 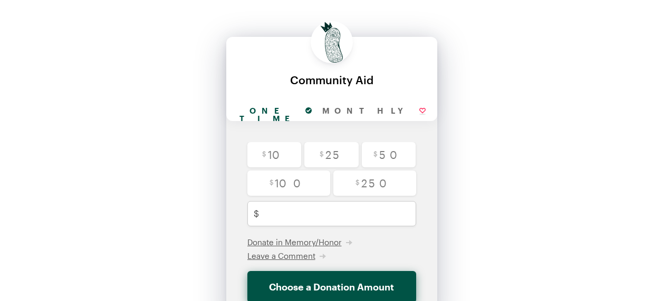 I want to click on div: Community Aid, so click(x=332, y=80).